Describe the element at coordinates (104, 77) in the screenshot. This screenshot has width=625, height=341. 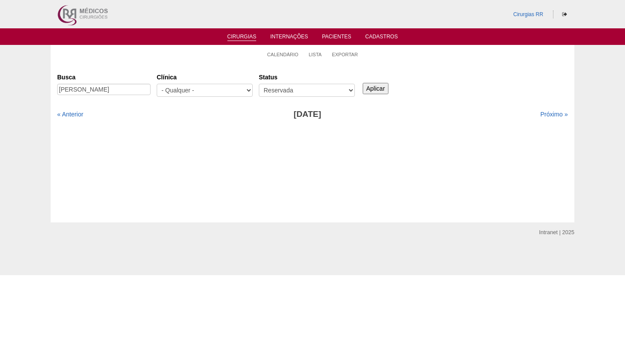
I see `label: Busca` at that location.